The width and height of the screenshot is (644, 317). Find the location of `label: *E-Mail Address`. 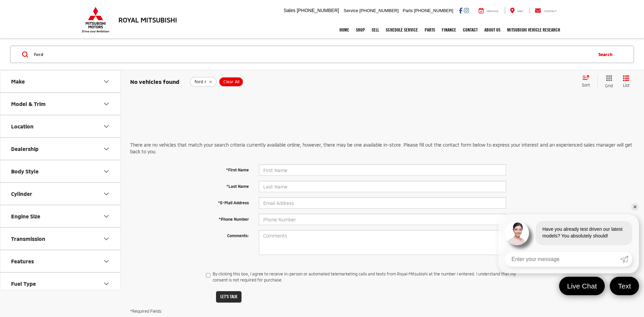

label: *E-Mail Address is located at coordinates (189, 201).